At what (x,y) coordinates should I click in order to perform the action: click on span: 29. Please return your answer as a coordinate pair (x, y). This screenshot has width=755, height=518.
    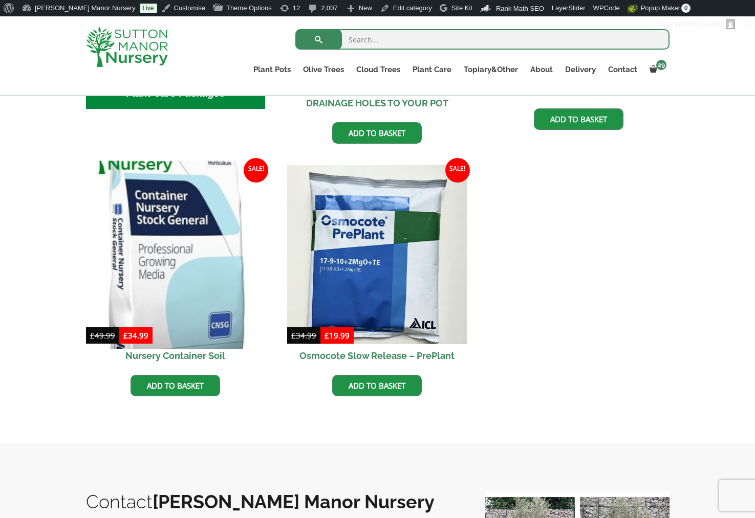
    Looking at the image, I should click on (661, 65).